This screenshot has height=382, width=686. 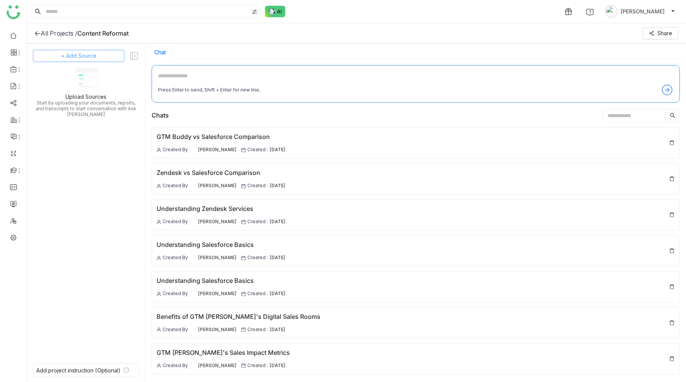 I want to click on img: help.svg, so click(x=590, y=12).